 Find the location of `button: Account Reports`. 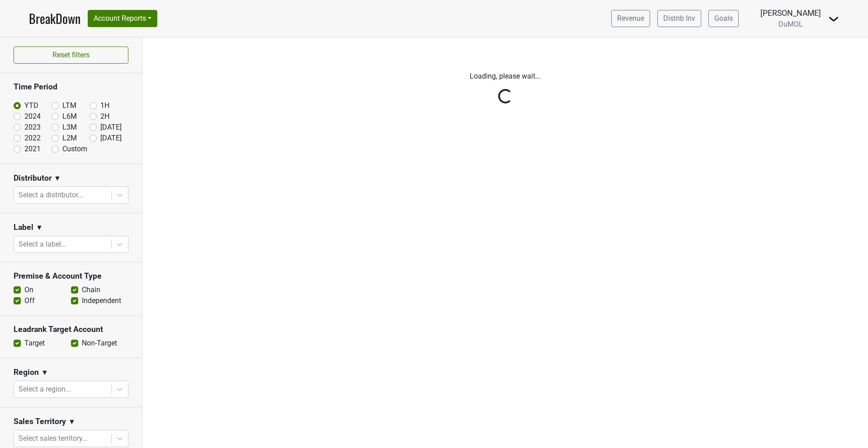

button: Account Reports is located at coordinates (123, 18).